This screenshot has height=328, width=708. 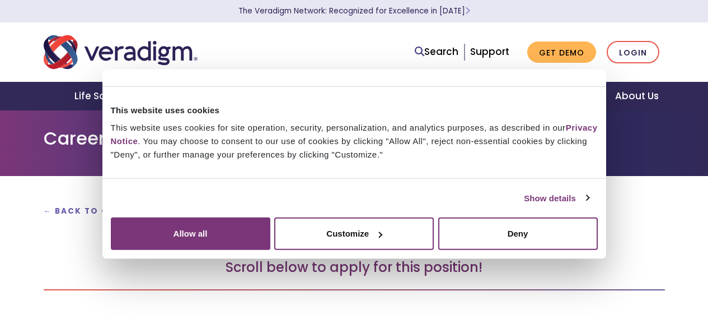 What do you see at coordinates (437, 52) in the screenshot?
I see `a: Search` at bounding box center [437, 52].